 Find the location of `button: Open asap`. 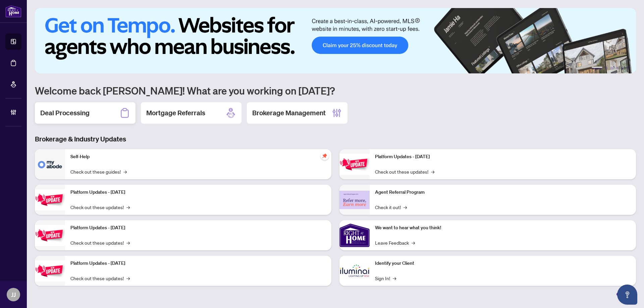

button: Open asap is located at coordinates (627, 295).